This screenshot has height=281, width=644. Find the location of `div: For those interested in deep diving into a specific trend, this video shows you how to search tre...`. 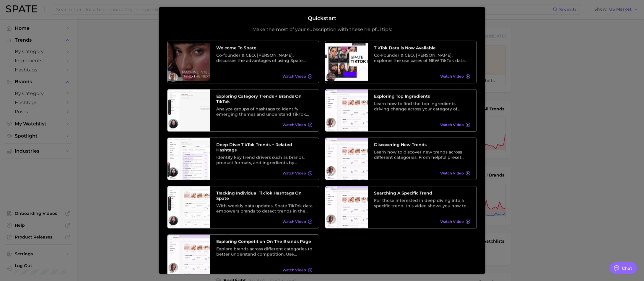

div: For those interested in deep diving into a specific trend, this video shows you how to search tre... is located at coordinates (422, 203).